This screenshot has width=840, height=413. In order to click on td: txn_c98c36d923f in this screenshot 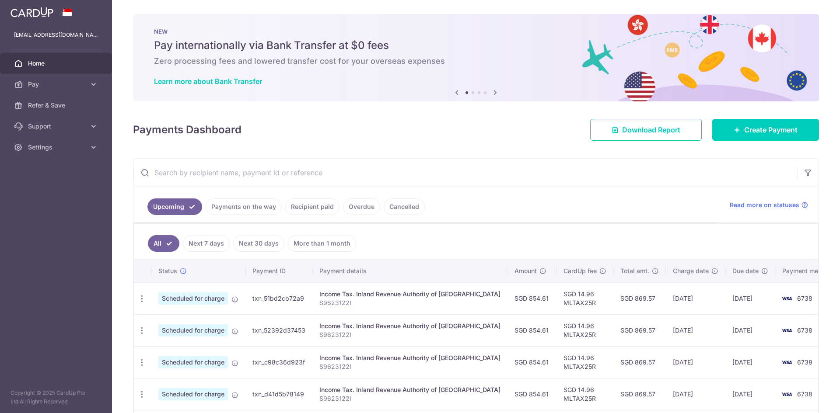, I will do `click(279, 362)`.